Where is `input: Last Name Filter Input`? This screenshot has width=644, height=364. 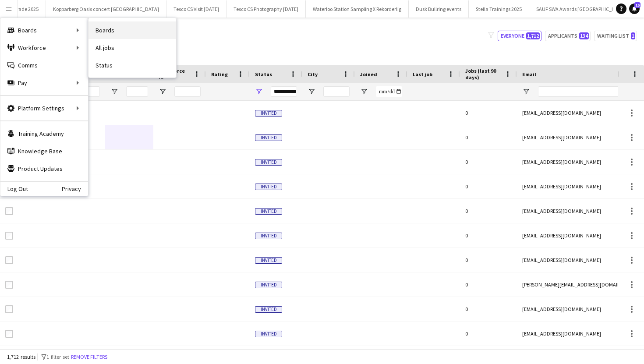 input: Last Name Filter Input is located at coordinates (137, 92).